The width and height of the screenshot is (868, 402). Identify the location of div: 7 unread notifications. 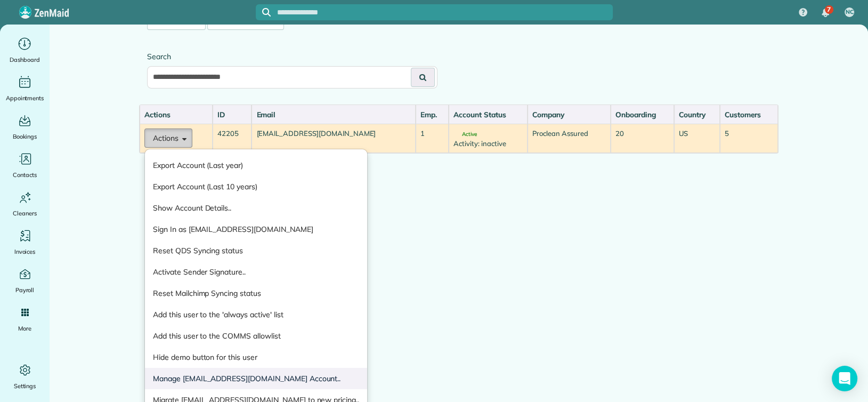
(825, 12).